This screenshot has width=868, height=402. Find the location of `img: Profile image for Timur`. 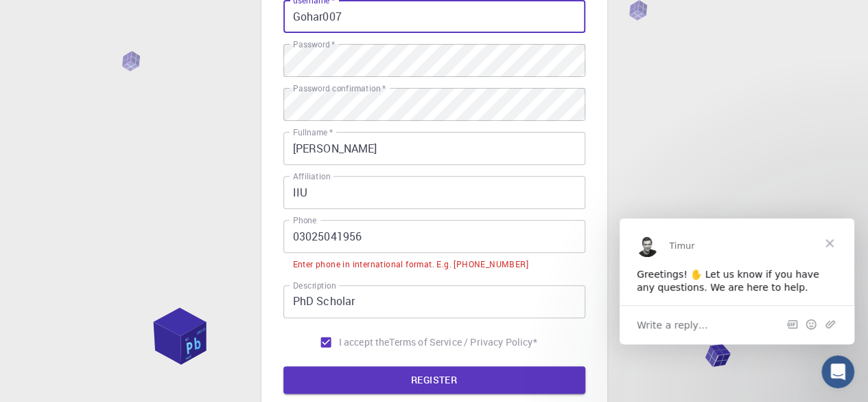

img: Profile image for Timur is located at coordinates (28, 28).